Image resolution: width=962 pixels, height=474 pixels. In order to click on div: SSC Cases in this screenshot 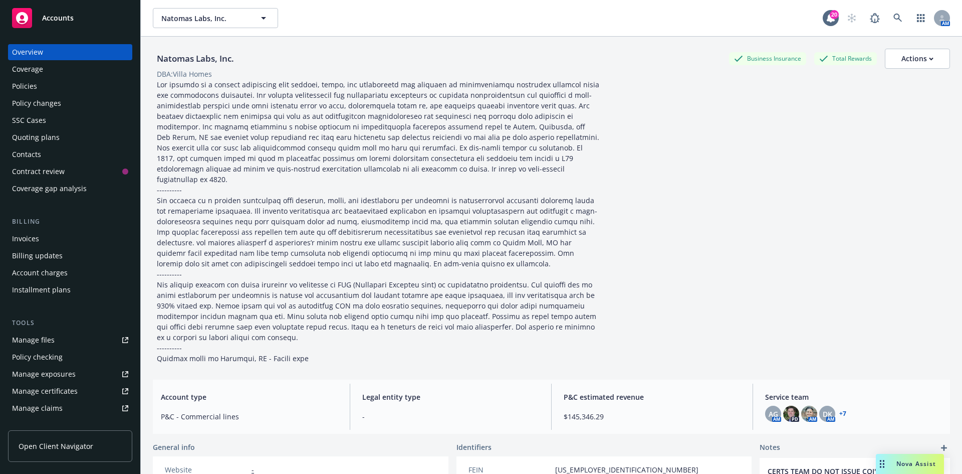, I will do `click(29, 120)`.